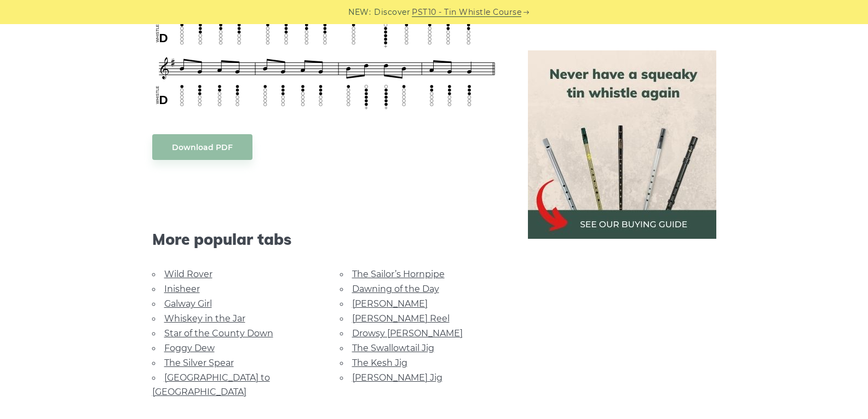  I want to click on a: The Kesh Jig, so click(380, 363).